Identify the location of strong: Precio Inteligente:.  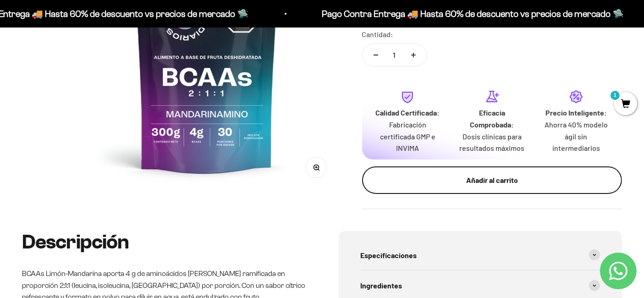
(576, 113).